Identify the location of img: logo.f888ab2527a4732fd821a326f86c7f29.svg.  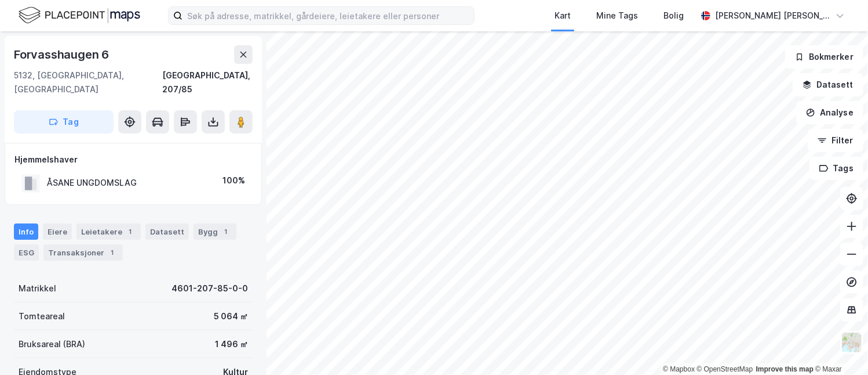
(79, 15).